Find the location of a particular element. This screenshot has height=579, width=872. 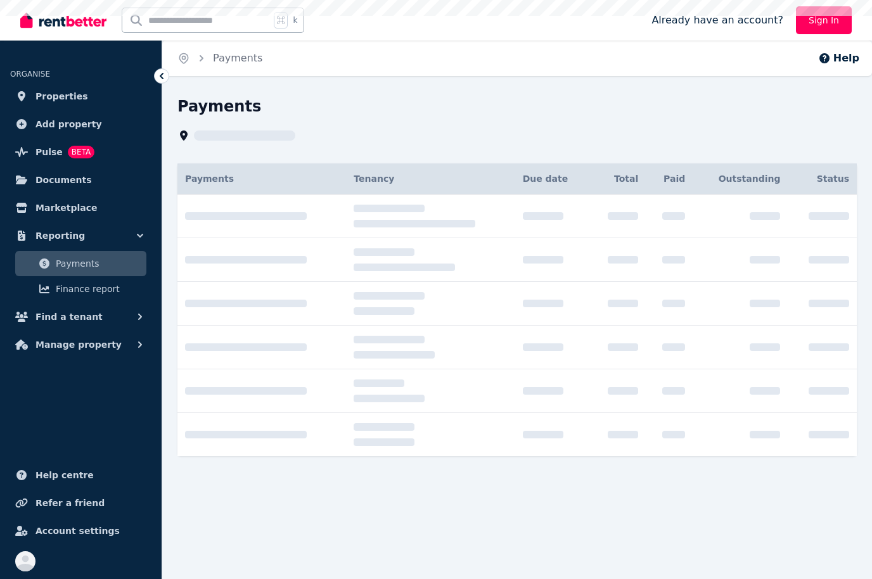

button: Help is located at coordinates (838, 58).